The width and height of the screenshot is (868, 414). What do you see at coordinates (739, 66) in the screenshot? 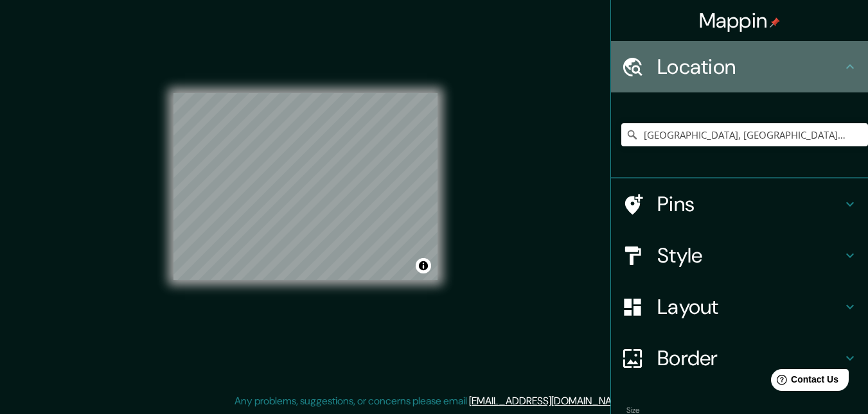
I see `div: Location` at bounding box center [739, 66].